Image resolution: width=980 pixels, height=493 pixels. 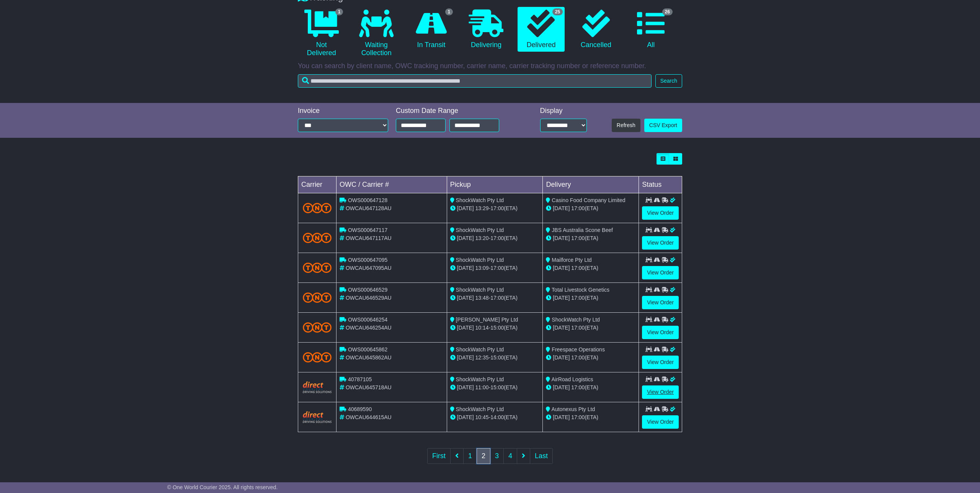 I want to click on span: 13:20, so click(x=482, y=238).